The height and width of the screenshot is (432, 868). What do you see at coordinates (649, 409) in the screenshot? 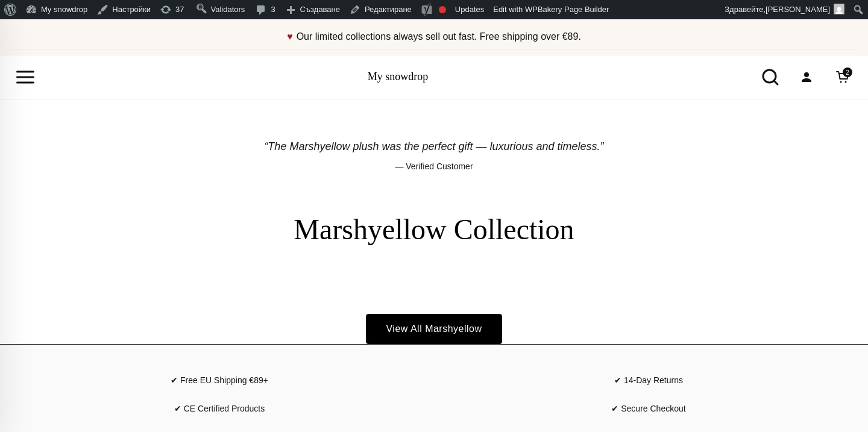
I see `div: ✔ Secure Checkout` at bounding box center [649, 409].